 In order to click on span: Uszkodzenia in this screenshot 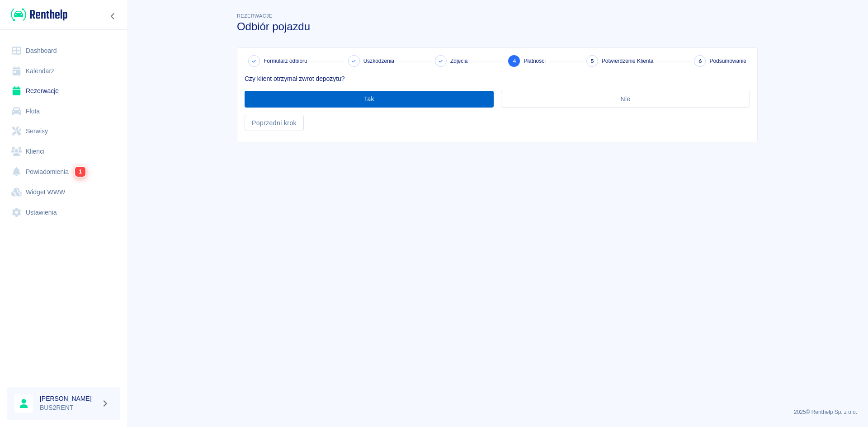, I will do `click(379, 61)`.